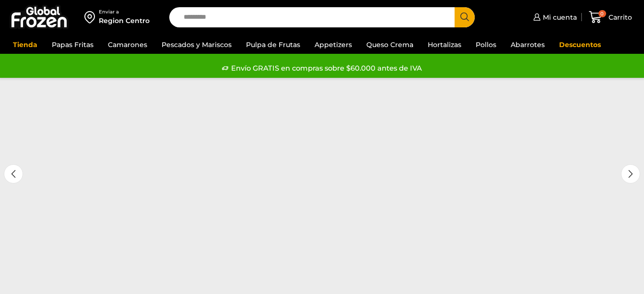  What do you see at coordinates (602, 14) in the screenshot?
I see `span: 0` at bounding box center [602, 14].